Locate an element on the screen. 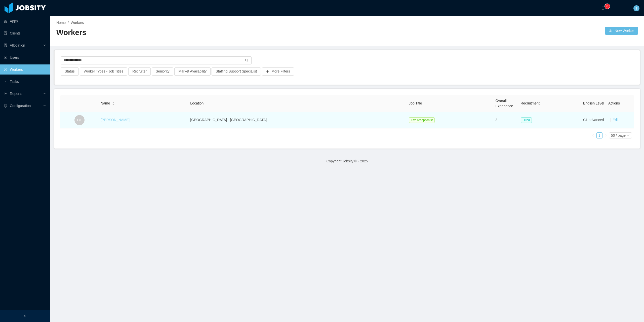 Image resolution: width=644 pixels, height=322 pixels. button: Market Availability is located at coordinates (192, 72).